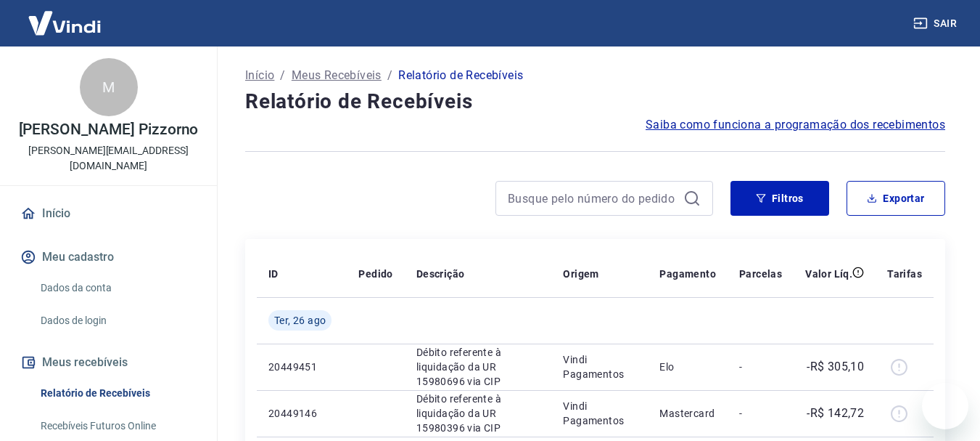 The width and height of the screenshot is (980, 441). I want to click on p: Valor Líq., so click(828, 274).